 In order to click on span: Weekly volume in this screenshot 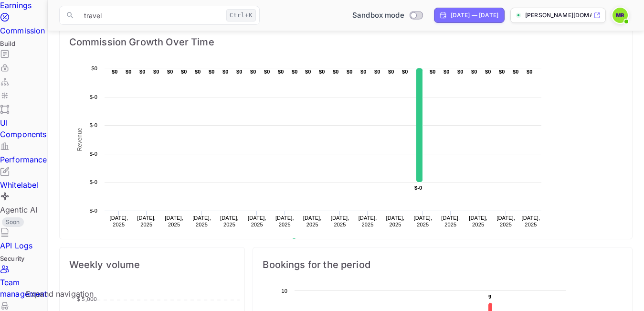, I will do `click(152, 265)`.